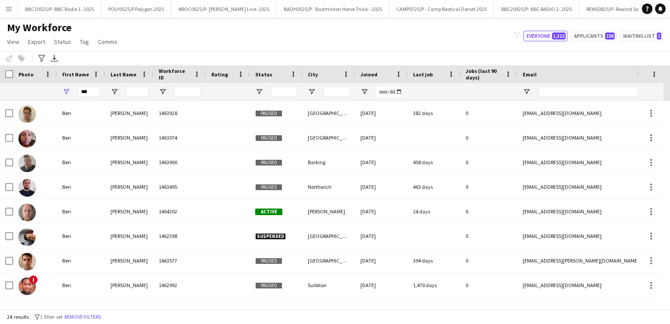 The height and width of the screenshot is (324, 670). Describe the element at coordinates (594, 36) in the screenshot. I see `button: Applicants106` at that location.